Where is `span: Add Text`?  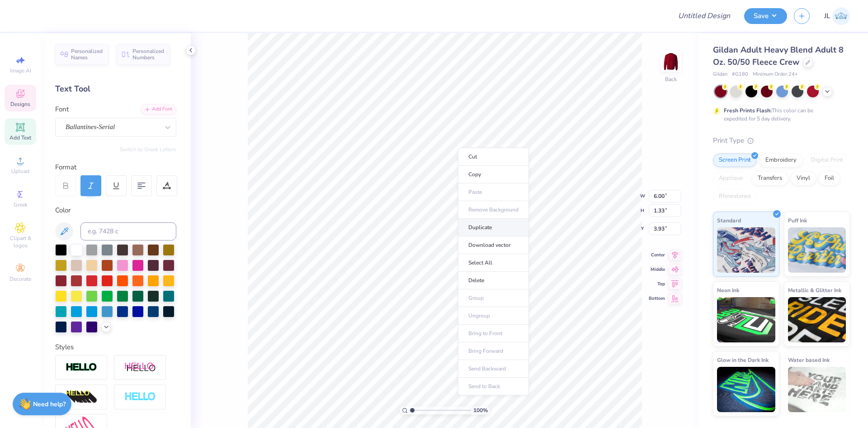
span: Add Text is located at coordinates (20, 138).